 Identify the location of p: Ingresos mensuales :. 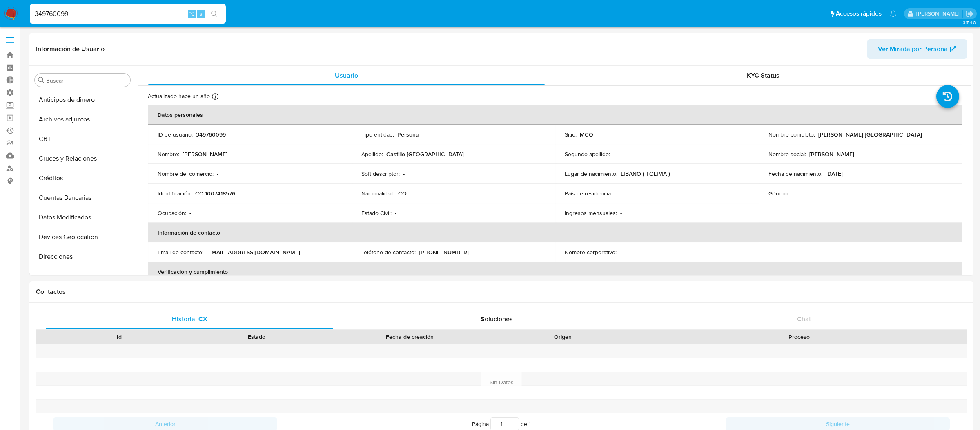
(591, 213).